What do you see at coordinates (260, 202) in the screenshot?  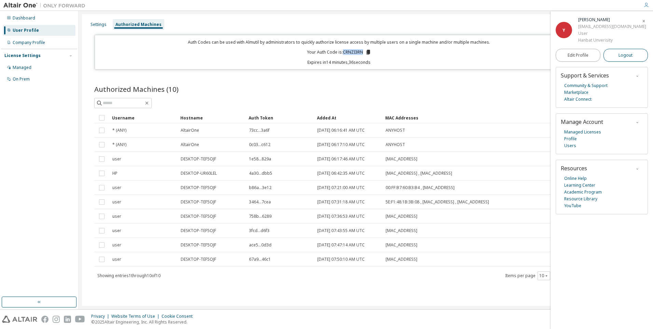 I see `span: 3464...7cea` at bounding box center [260, 202].